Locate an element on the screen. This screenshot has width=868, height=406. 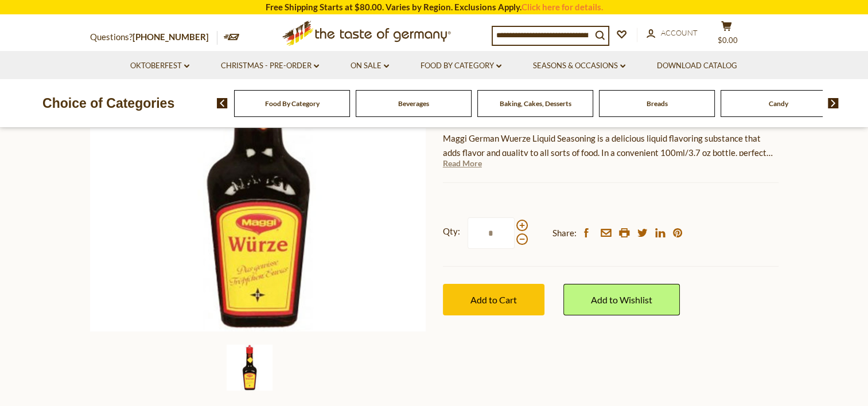
a: Seasons & Occasions is located at coordinates (579, 66).